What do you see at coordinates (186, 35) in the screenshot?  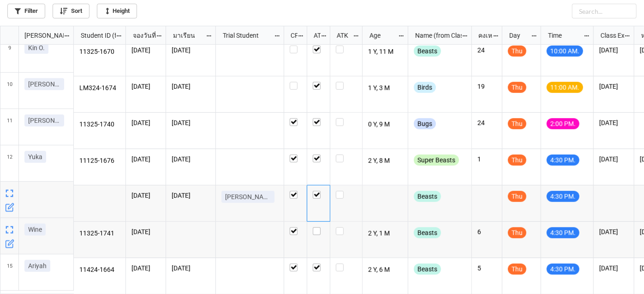 I see `div: มาเรียน` at bounding box center [186, 35].